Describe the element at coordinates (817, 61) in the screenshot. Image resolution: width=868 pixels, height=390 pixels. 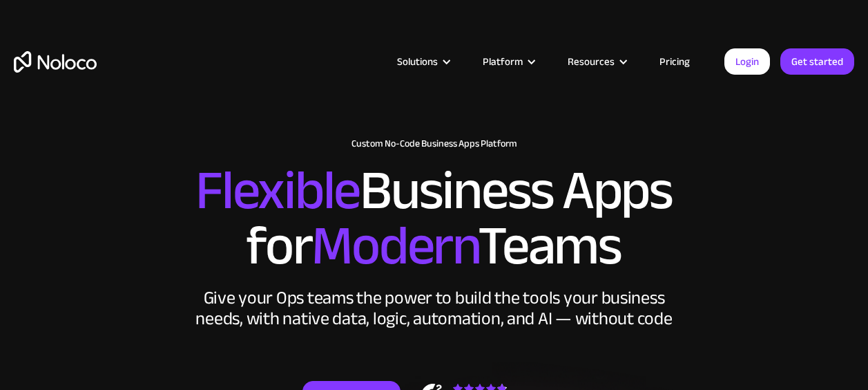
I see `a: Get started` at that location.